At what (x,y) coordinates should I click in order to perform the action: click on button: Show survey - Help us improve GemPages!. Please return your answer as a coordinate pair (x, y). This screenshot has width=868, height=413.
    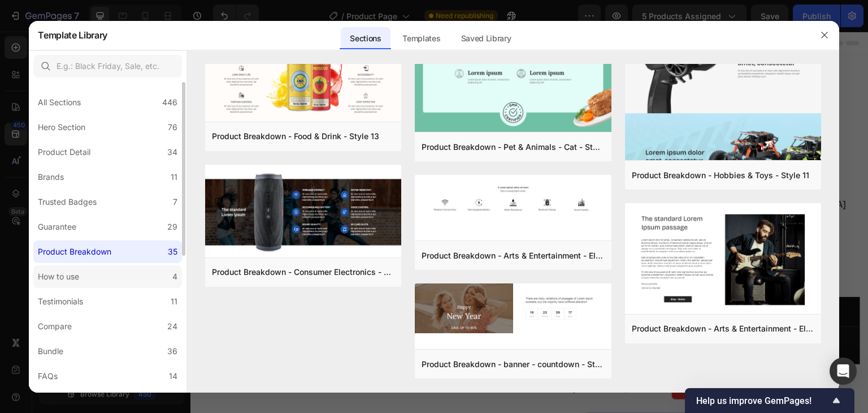
    Looking at the image, I should click on (769, 401).